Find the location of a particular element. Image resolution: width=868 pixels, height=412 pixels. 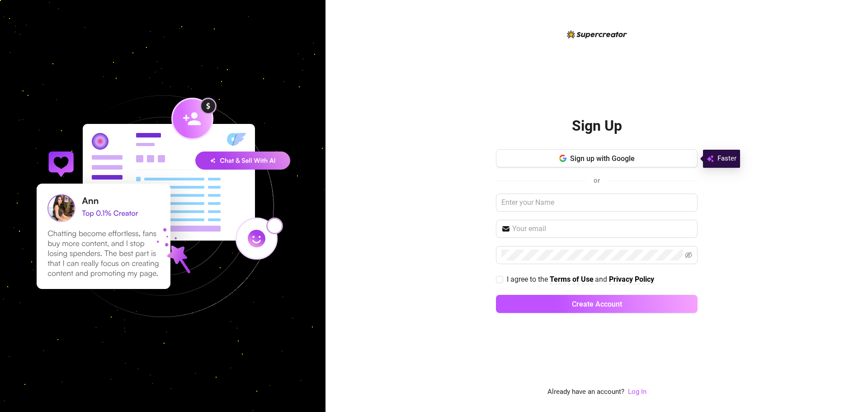

a: Terms of Use is located at coordinates (571, 280).